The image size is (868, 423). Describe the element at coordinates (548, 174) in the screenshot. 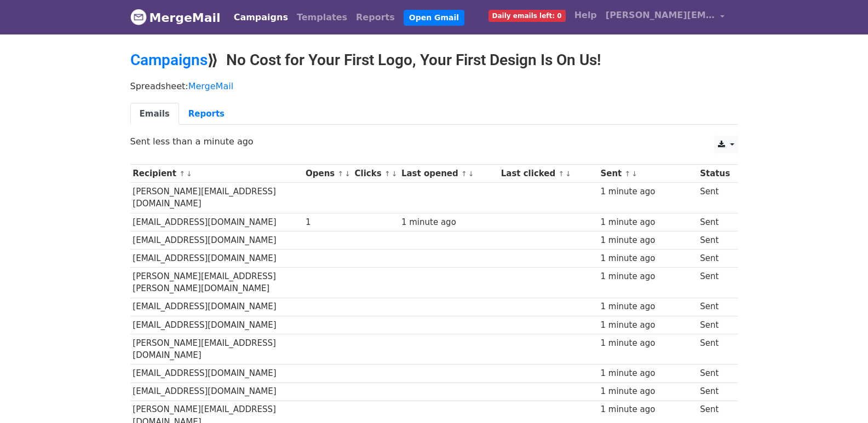

I see `th: Last clicked` at that location.